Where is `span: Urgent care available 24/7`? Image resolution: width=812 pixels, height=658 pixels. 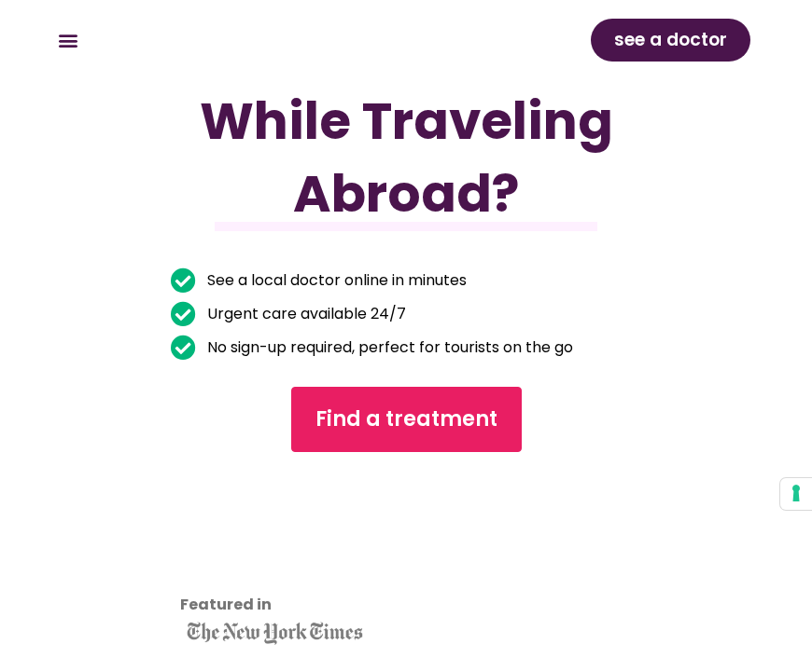 span: Urgent care available 24/7 is located at coordinates (304, 314).